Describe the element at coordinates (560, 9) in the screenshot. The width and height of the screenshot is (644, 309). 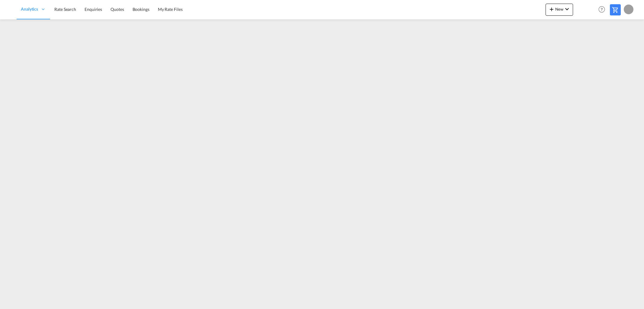
I see `span: New` at that location.